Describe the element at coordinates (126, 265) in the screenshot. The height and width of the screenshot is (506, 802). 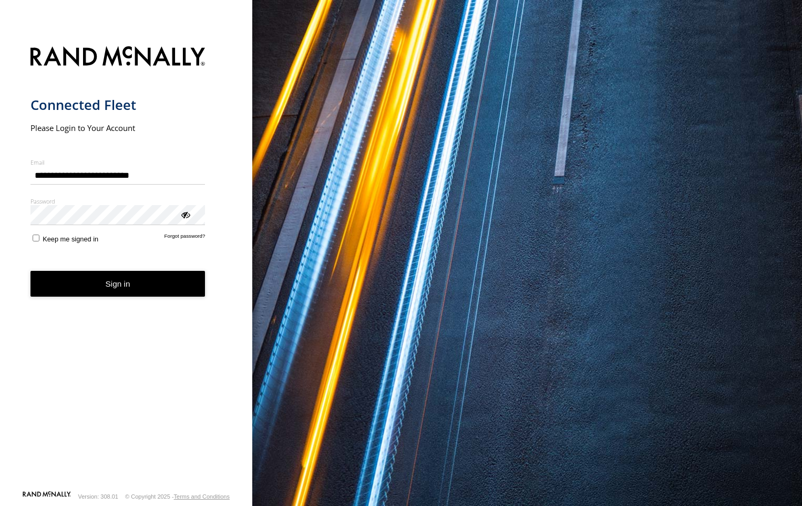
I see `form: main` at that location.